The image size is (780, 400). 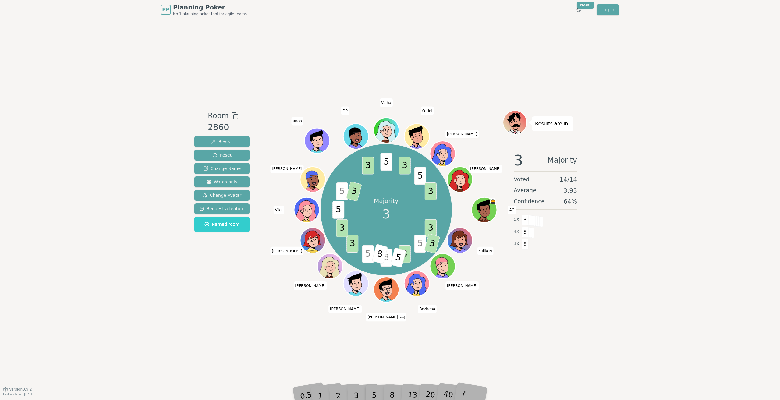 What do you see at coordinates (222, 224) in the screenshot?
I see `span: Named room` at bounding box center [222, 224].